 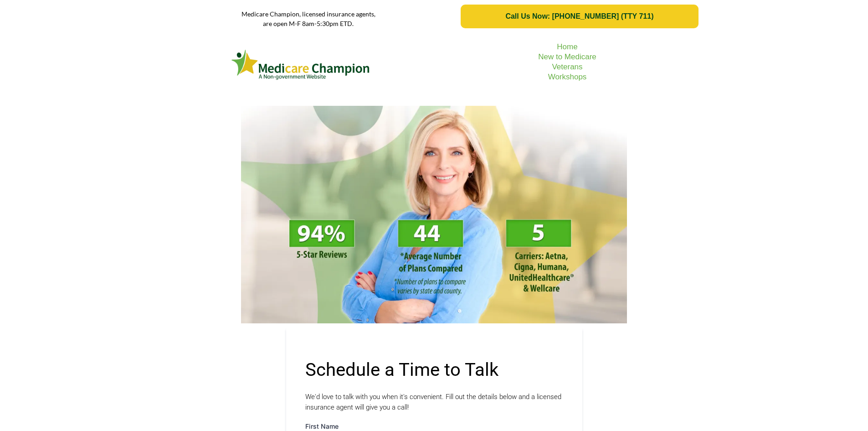 I want to click on p: Schedule a Time to Talk, so click(x=434, y=370).